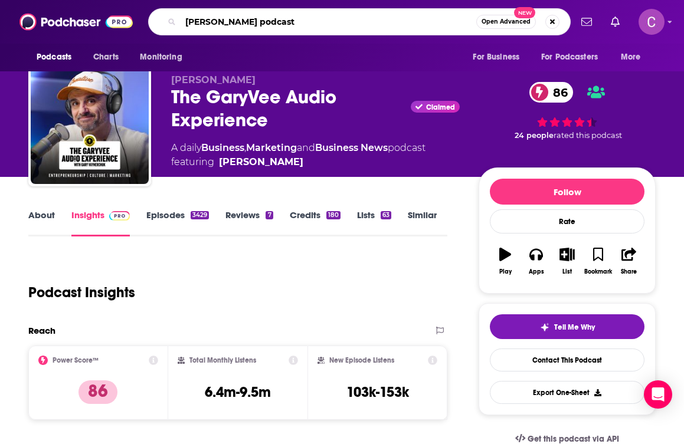 The width and height of the screenshot is (684, 444). What do you see at coordinates (269, 215) in the screenshot?
I see `div: 7` at bounding box center [269, 215].